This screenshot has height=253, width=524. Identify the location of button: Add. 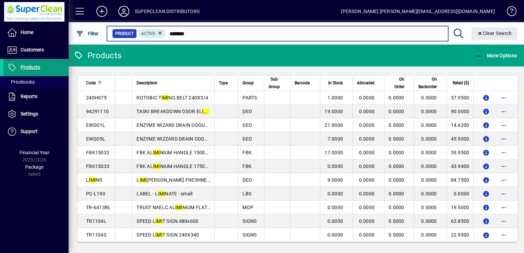
(102, 11).